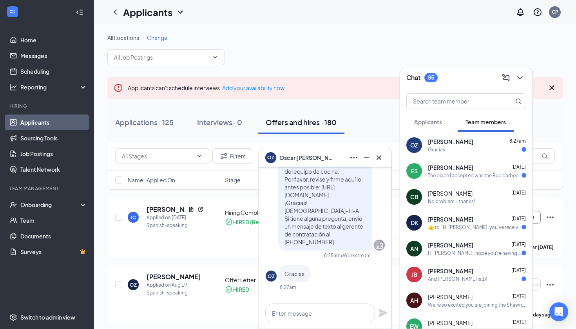 Image resolution: width=576 pixels, height=329 pixels. I want to click on div: The place I accepted was the Rub barbecue and they pay $16 per hour plus a tip pool., so click(474, 175).